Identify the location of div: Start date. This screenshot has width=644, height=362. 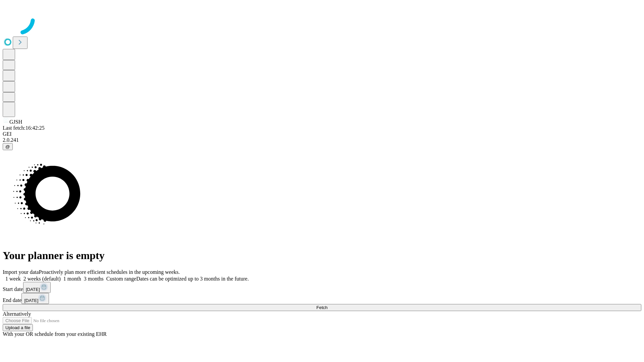
(322, 287).